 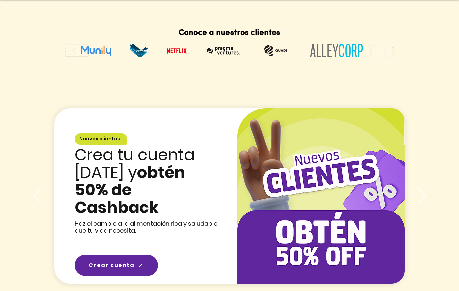 I want to click on span: Haz el cambio a la alimentación rica y saludable que tu vida necesita., so click(x=146, y=227).